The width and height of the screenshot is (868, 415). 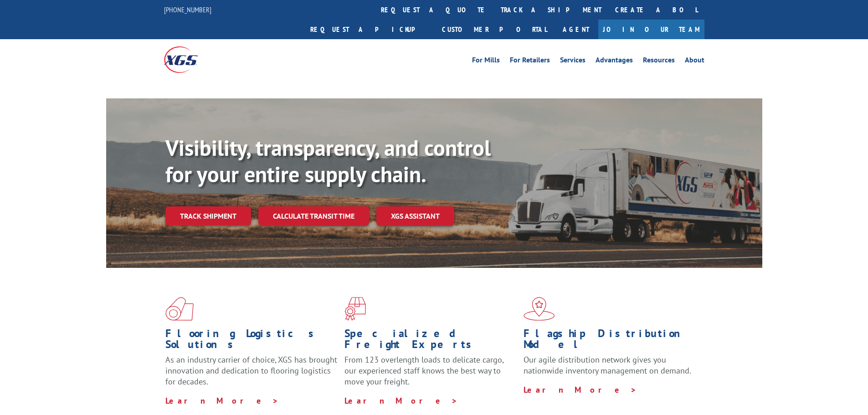 What do you see at coordinates (659, 61) in the screenshot?
I see `a: Resources` at bounding box center [659, 61].